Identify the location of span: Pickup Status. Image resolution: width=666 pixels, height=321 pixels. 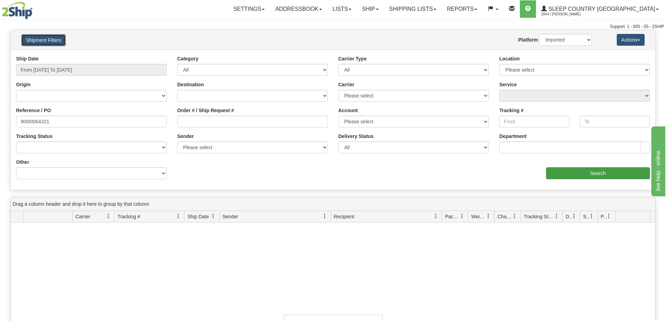
(604, 217).